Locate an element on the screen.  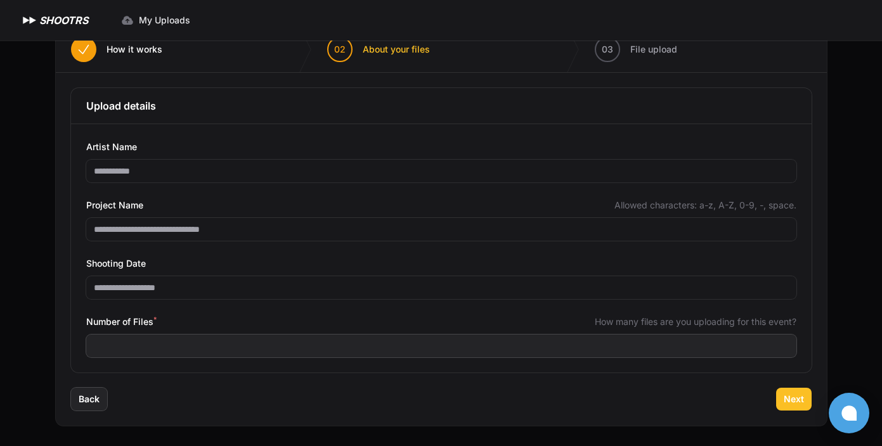
button: Back is located at coordinates (89, 399).